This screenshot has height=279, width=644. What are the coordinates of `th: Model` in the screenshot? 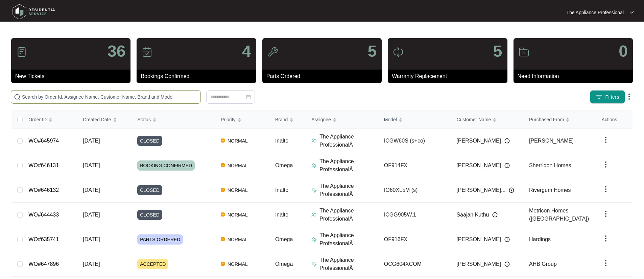 It's located at (415, 120).